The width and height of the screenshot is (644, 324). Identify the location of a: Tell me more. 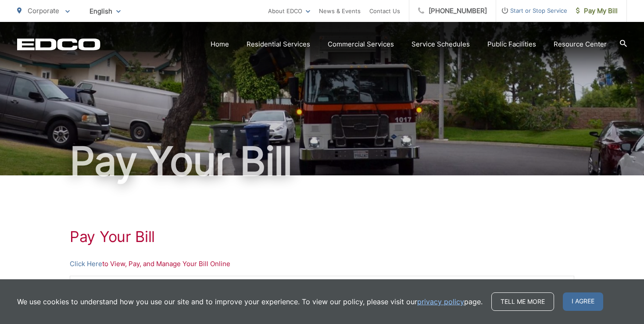
(522, 302).